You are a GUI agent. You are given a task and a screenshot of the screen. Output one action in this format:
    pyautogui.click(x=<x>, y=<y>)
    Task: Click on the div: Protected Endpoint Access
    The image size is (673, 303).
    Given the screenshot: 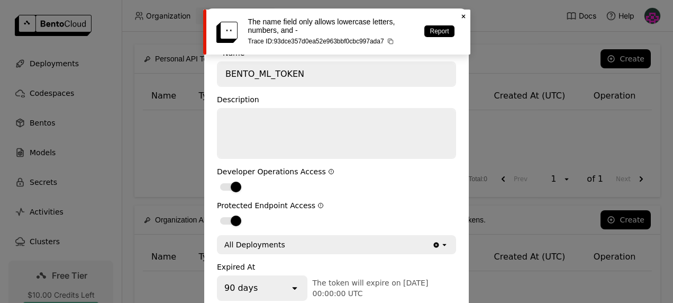 What is the action you would take?
    pyautogui.click(x=337, y=205)
    